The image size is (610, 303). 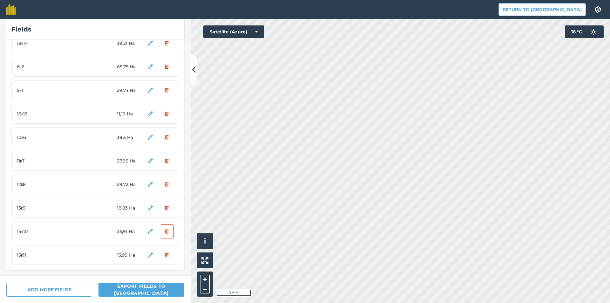 What do you see at coordinates (41, 90) in the screenshot?
I see `span: 5к1` at bounding box center [41, 90].